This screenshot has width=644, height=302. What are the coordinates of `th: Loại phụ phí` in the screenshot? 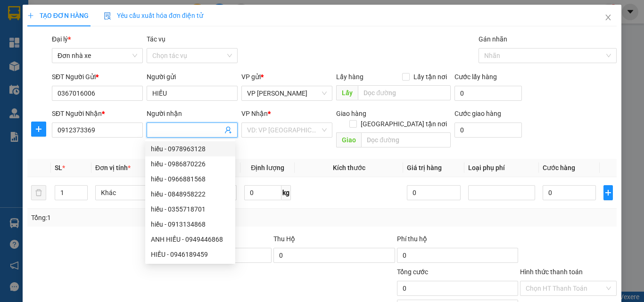 It's located at (502, 168).